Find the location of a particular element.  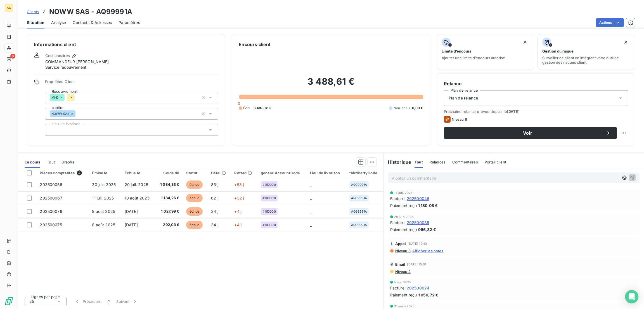

span: Échu is located at coordinates (247, 108).